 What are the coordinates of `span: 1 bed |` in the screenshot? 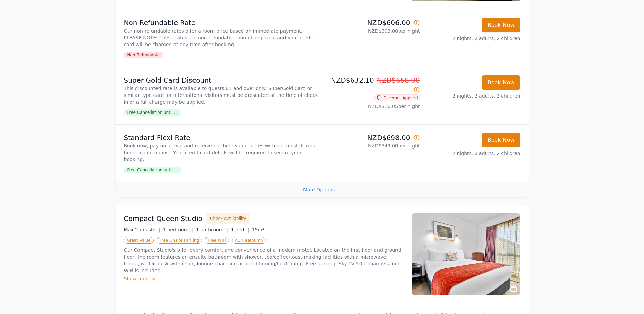 It's located at (240, 229).